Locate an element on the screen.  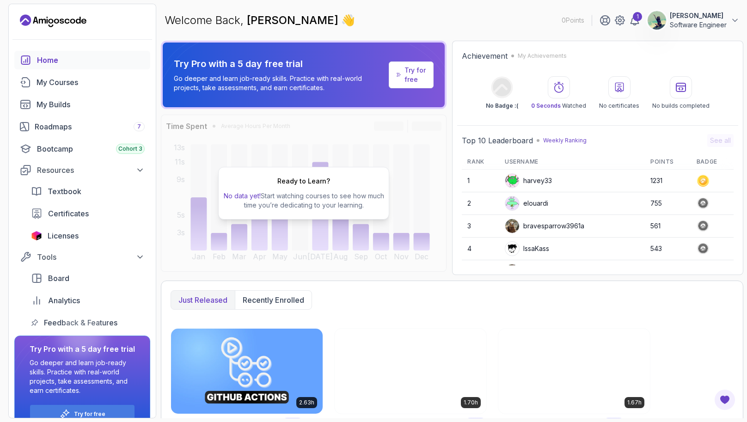
td: 543 is located at coordinates (668, 249).